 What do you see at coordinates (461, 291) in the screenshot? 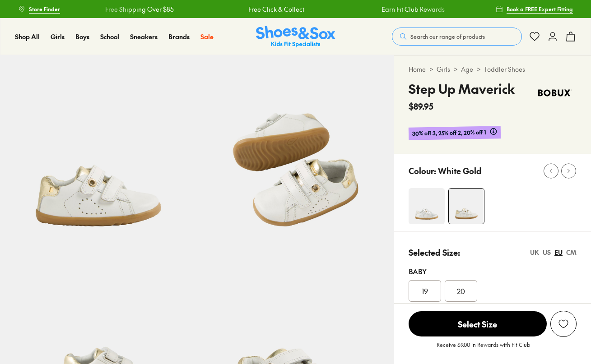
I see `span: 20` at bounding box center [461, 291].